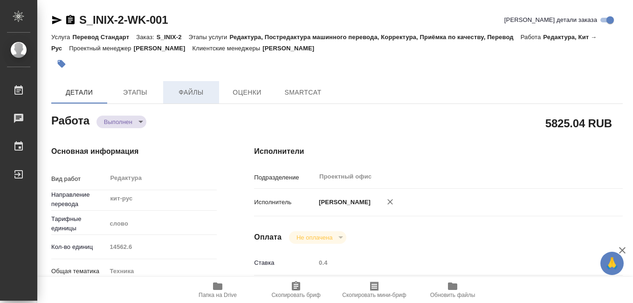 The height and width of the screenshot is (303, 633). Describe the element at coordinates (70, 120) in the screenshot. I see `h2: Работа` at that location.